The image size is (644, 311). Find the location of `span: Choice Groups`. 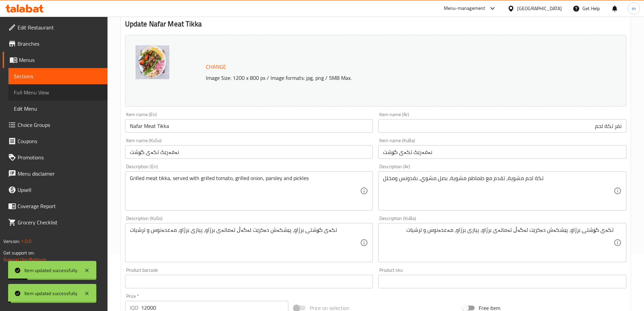

span: Choice Groups is located at coordinates (59, 125).